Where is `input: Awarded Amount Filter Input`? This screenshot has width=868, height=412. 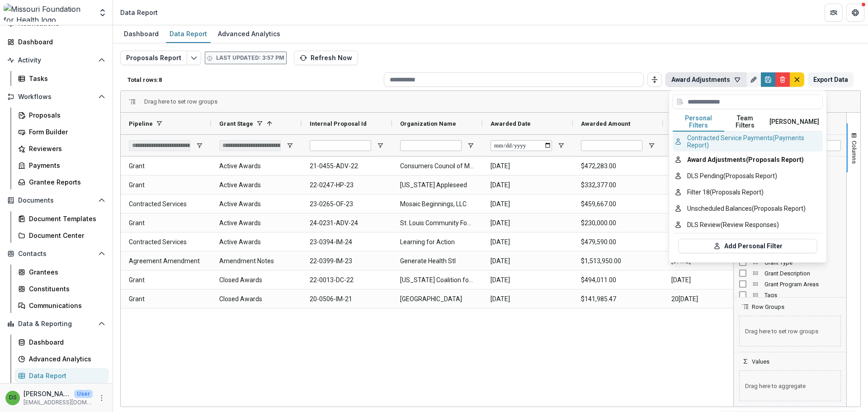
input: Awarded Amount Filter Input is located at coordinates (612, 146).